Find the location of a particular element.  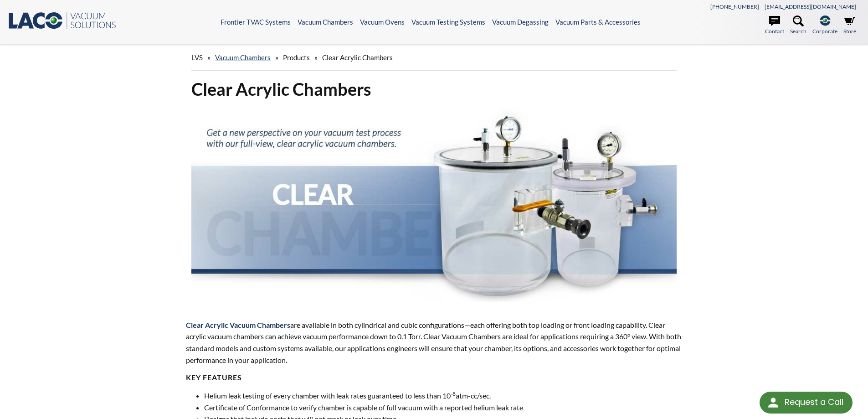

span: Corporate is located at coordinates (825, 31).